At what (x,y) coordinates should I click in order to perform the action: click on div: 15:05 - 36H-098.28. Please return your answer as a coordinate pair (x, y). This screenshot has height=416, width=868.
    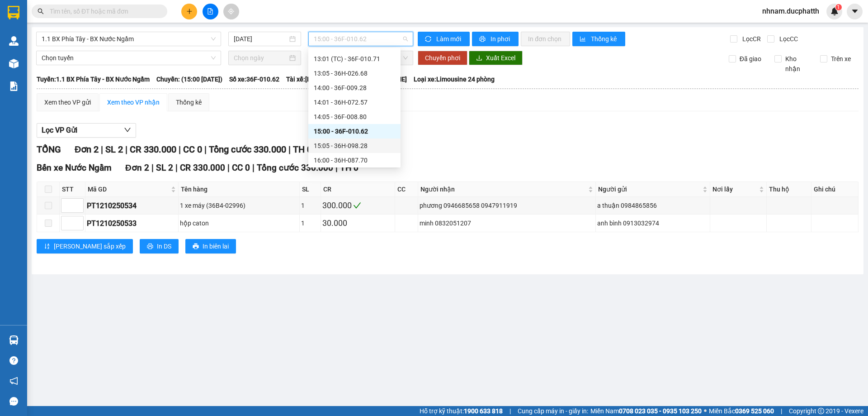
    Looking at the image, I should click on (354, 146).